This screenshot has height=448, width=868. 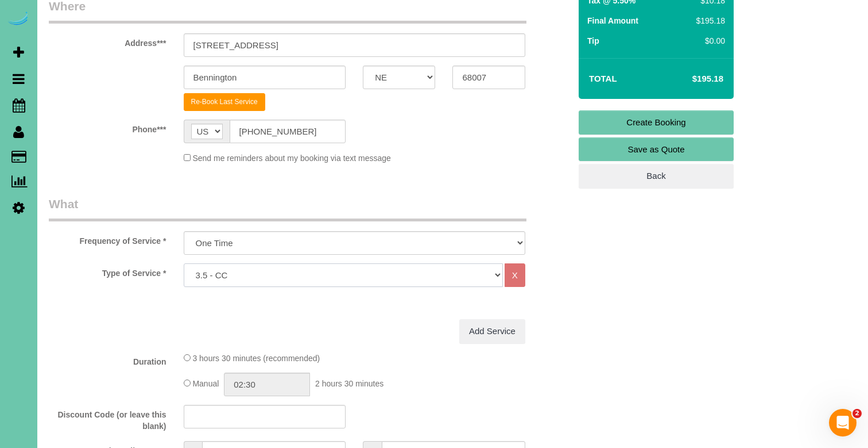 What do you see at coordinates (657, 176) in the screenshot?
I see `a: Back` at bounding box center [657, 176].